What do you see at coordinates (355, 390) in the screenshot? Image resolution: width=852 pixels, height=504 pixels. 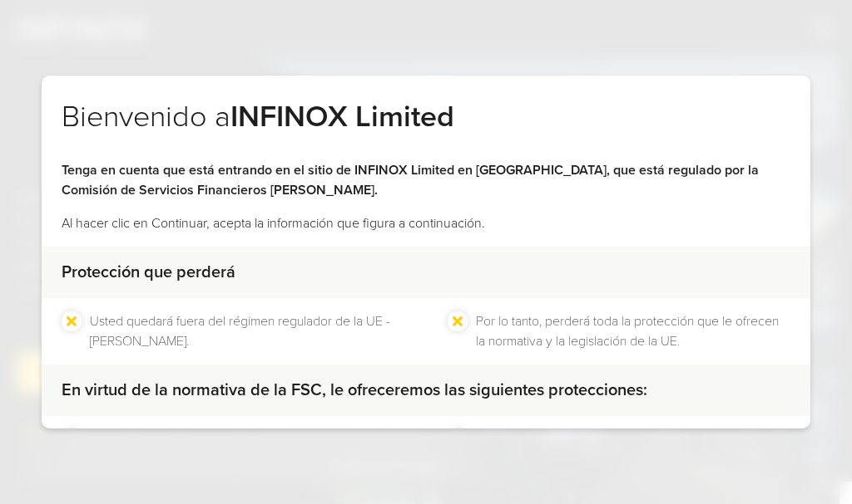 I see `strong: En virtud de la normativa de la FSC, le ofreceremos las siguientes protecciones:` at bounding box center [355, 390].